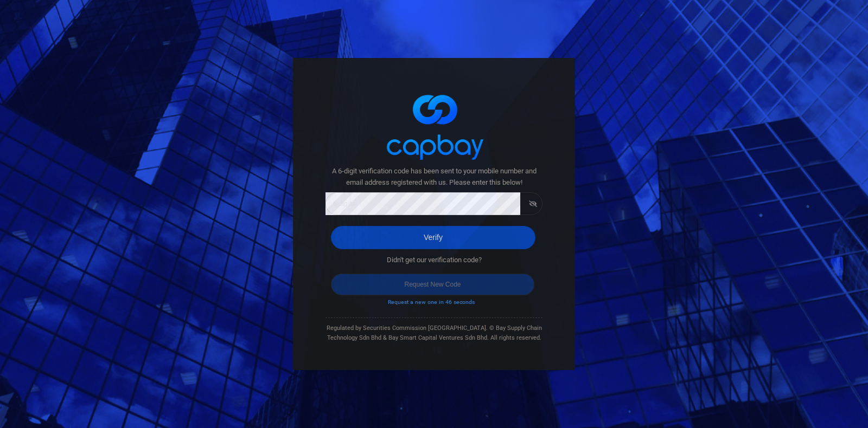  Describe the element at coordinates (434, 177) in the screenshot. I see `span: A 6-digit verification code has been sent to your mobile number and email address registered with...` at that location.